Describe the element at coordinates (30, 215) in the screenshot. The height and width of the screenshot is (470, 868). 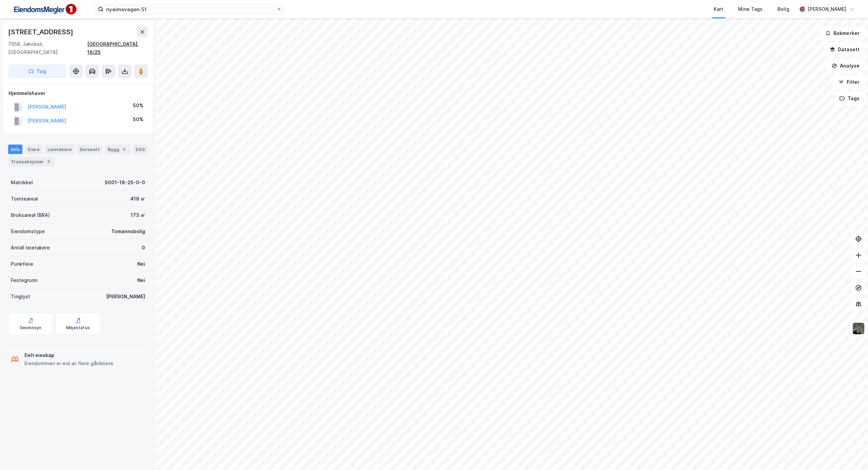
I see `div: Bruksareal (BRA)` at that location.